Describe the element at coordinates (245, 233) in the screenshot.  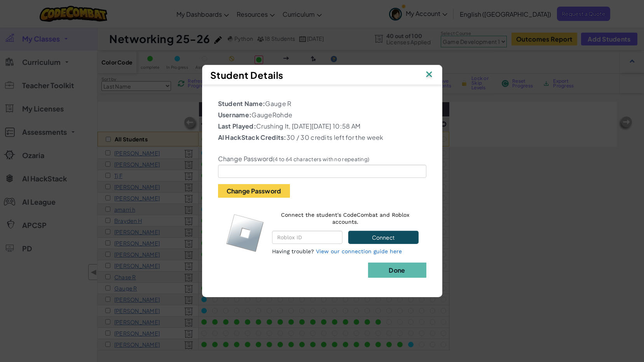
I see `img: roblox-logo.svg` at that location.